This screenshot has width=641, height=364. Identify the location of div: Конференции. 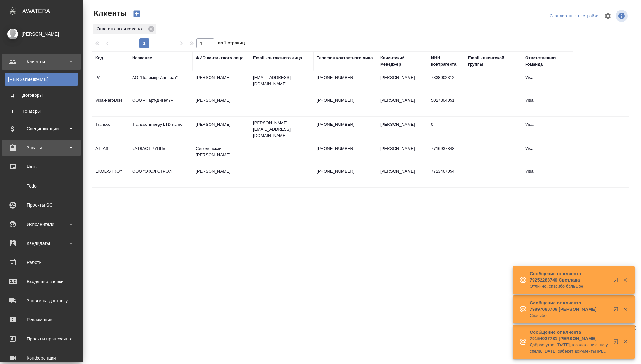
(42, 358).